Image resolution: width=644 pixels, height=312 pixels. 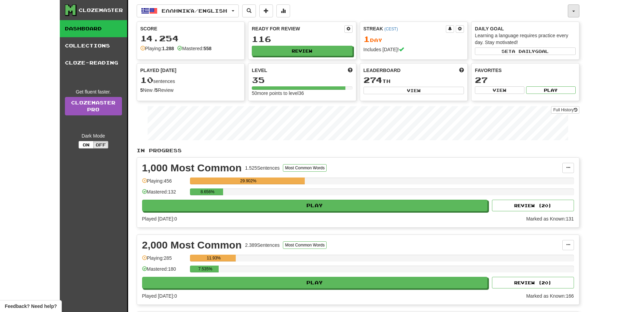 What do you see at coordinates (93, 46) in the screenshot?
I see `a: Collections` at bounding box center [93, 46].